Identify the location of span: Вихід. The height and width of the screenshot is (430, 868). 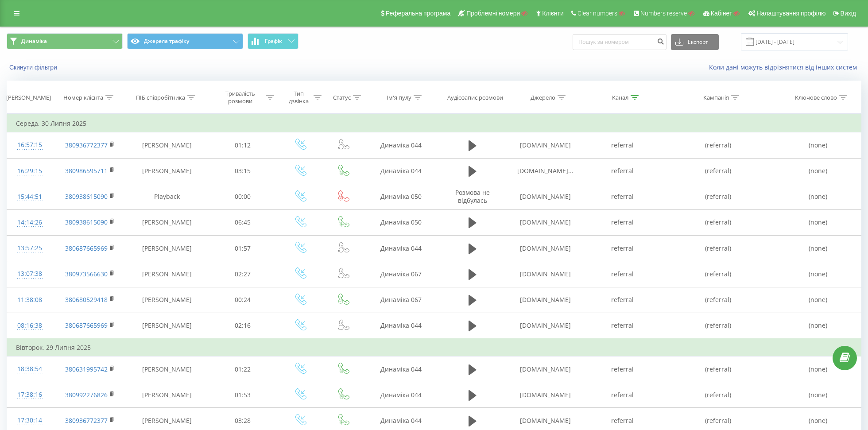
(848, 13).